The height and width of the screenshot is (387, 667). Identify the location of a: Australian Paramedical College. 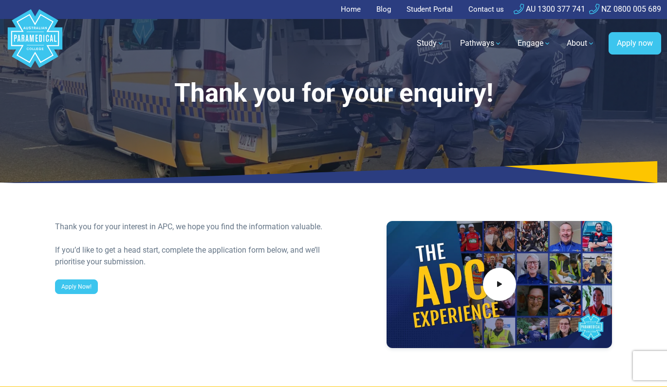
(35, 43).